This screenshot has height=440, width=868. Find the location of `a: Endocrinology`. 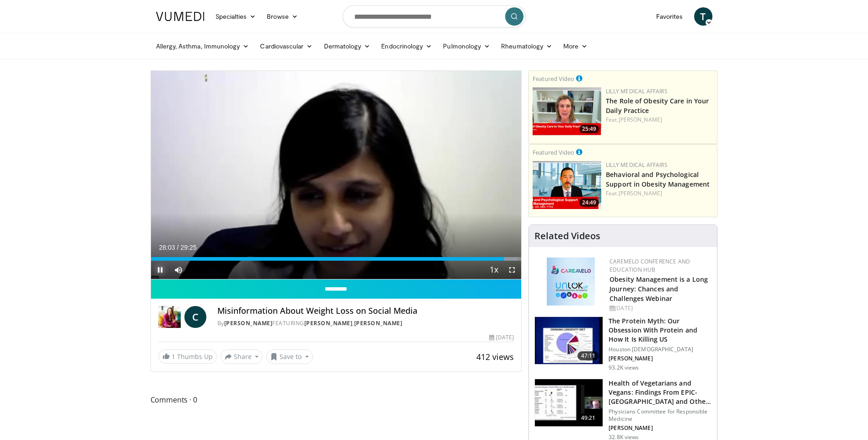

a: Endocrinology is located at coordinates (407, 46).